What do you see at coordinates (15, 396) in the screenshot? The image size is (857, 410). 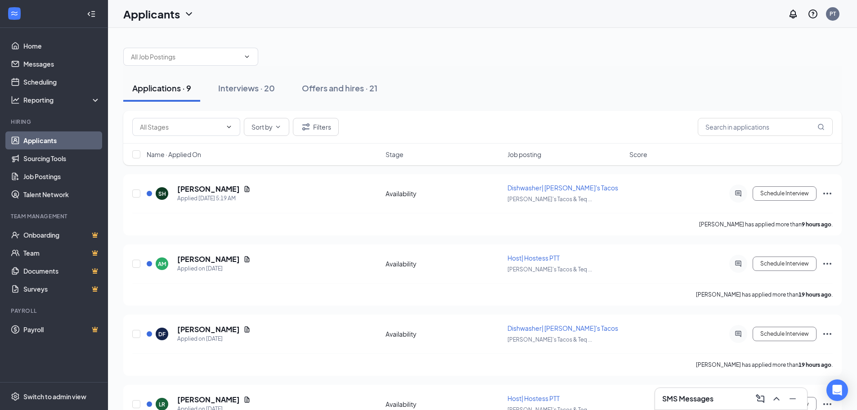 I see `svg: Settings` at bounding box center [15, 396].